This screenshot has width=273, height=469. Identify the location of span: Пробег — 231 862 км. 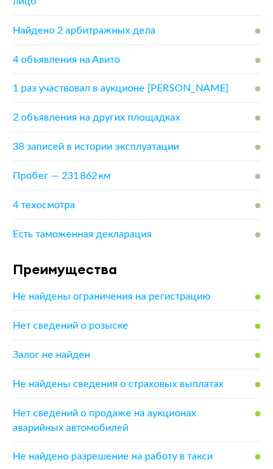
(62, 176).